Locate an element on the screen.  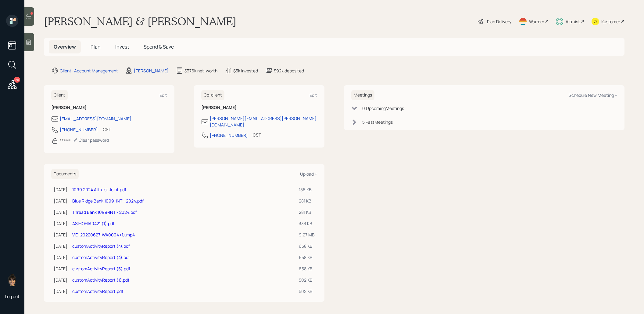
span: Plan is located at coordinates (95, 47).